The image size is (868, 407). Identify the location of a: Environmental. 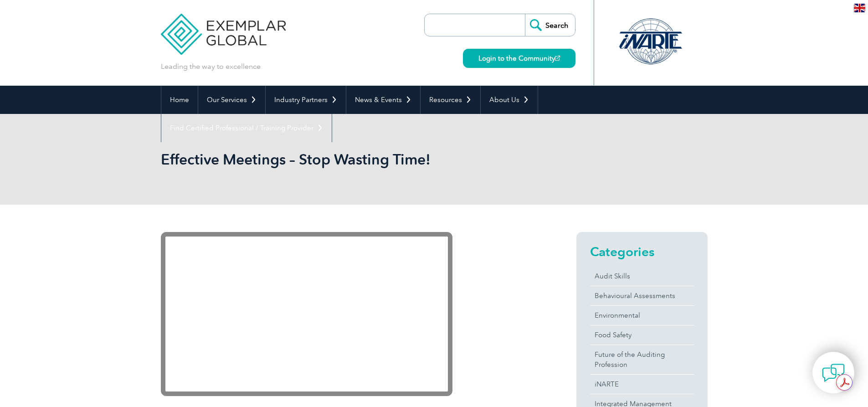
(642, 315).